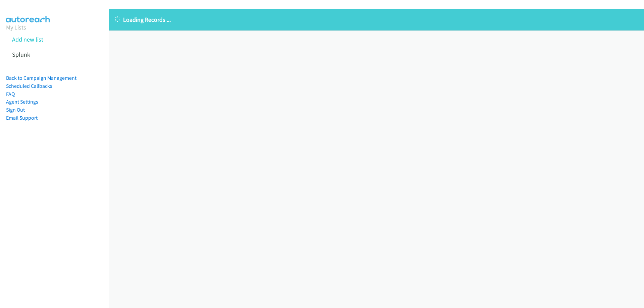  I want to click on a: Back to Campaign Management, so click(41, 78).